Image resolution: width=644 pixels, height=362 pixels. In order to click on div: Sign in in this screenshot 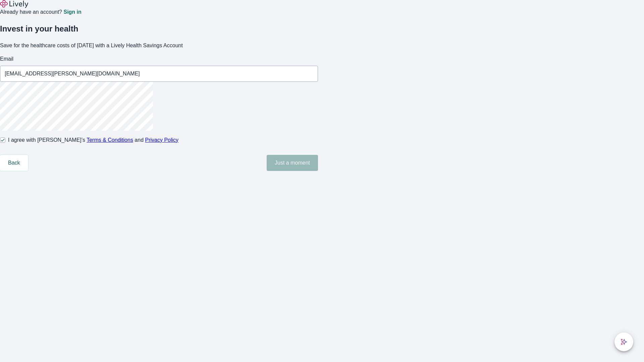, I will do `click(72, 12)`.